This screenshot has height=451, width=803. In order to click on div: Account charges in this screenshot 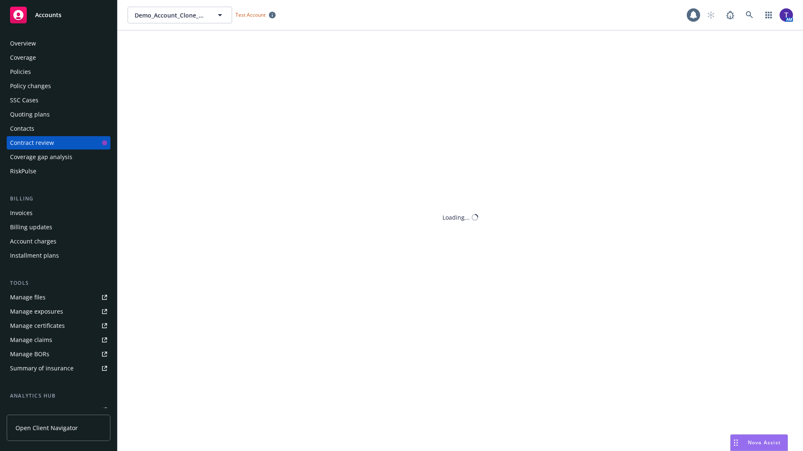, I will do `click(33, 242)`.